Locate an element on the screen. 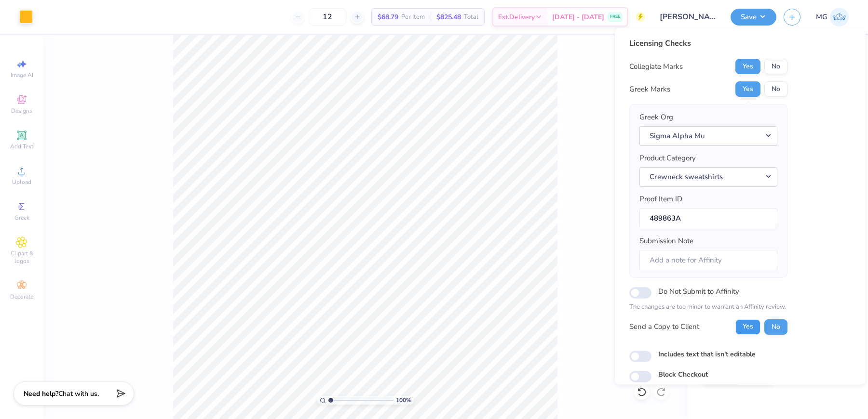  span: MG is located at coordinates (821, 17).